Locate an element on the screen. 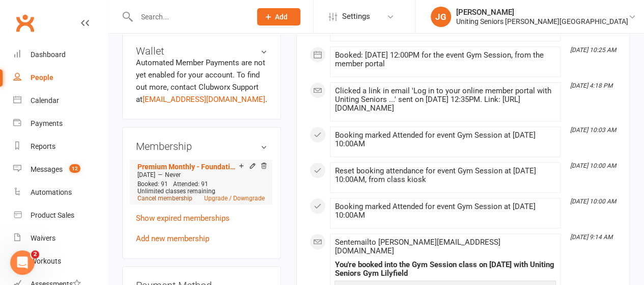 The height and width of the screenshot is (285, 644). a: Premium Monthly - Foundation & Pensioner (FUP) is located at coordinates (188, 167).